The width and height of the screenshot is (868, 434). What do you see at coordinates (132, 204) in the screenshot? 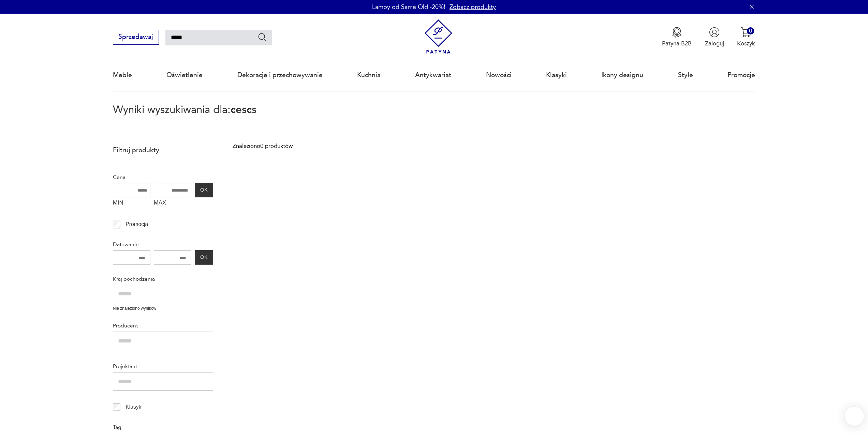
I see `label: MIN` at bounding box center [132, 204].